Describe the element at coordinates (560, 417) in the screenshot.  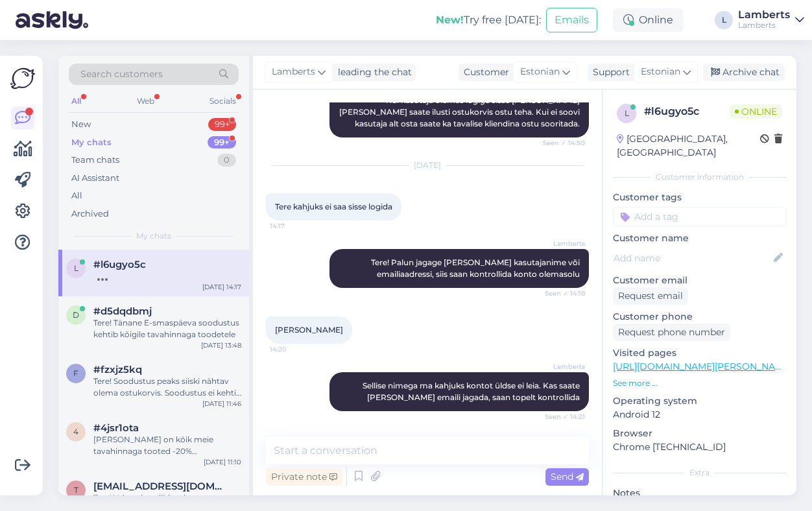
I see `span: Seen ✓ 14:21` at that location.